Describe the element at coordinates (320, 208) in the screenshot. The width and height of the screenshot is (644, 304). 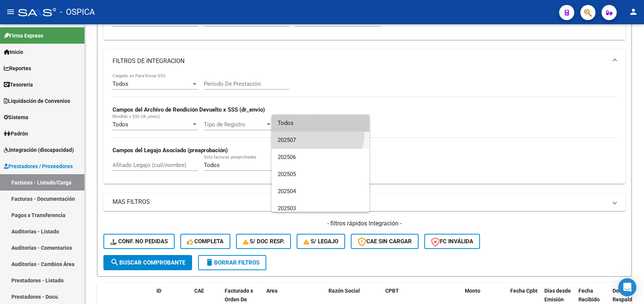
I see `span: 202503` at that location.